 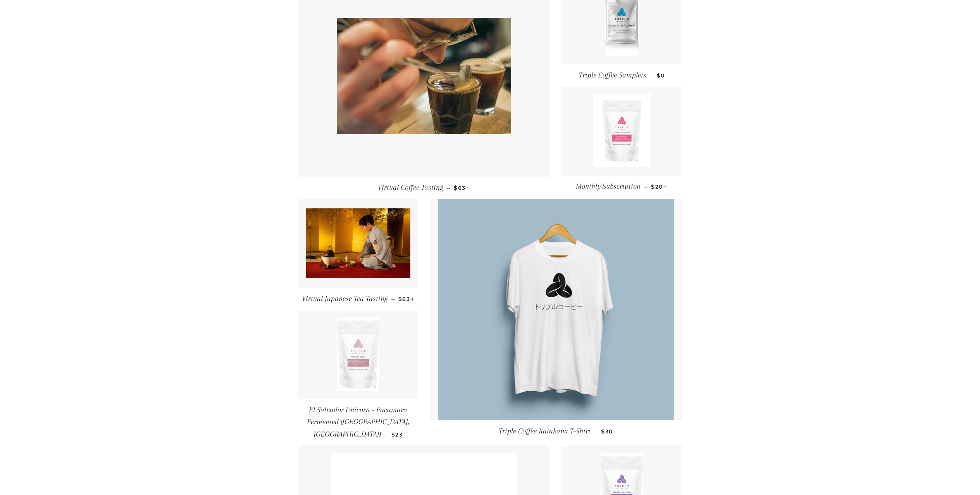 What do you see at coordinates (411, 188) in the screenshot?
I see `span: Virtual Coffee Tasting` at bounding box center [411, 188].